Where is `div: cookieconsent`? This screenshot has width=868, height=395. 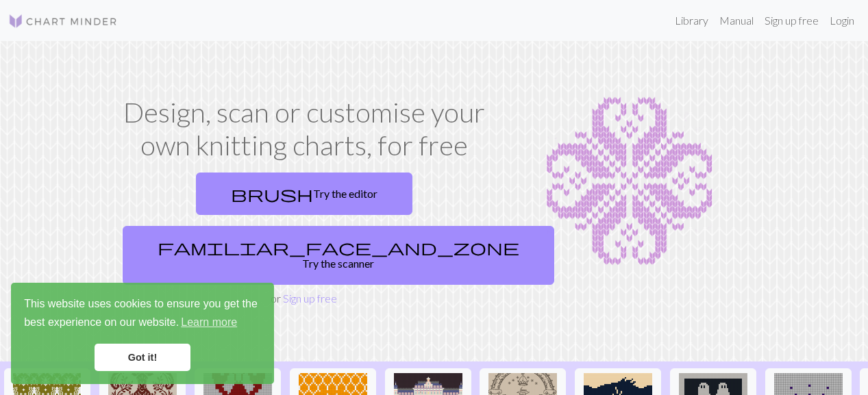 div: cookieconsent is located at coordinates (142, 333).